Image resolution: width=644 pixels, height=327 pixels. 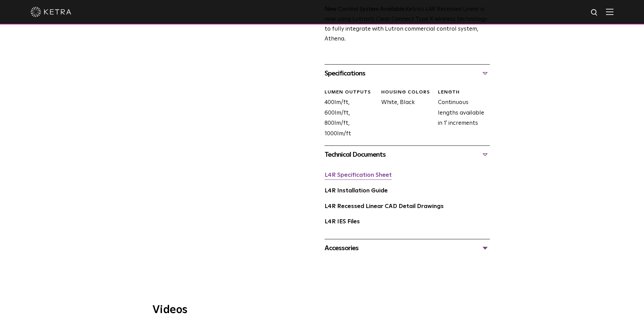 What do you see at coordinates (384, 206) in the screenshot?
I see `a: L4R Recessed Linear CAD Detail Drawings` at bounding box center [384, 206].